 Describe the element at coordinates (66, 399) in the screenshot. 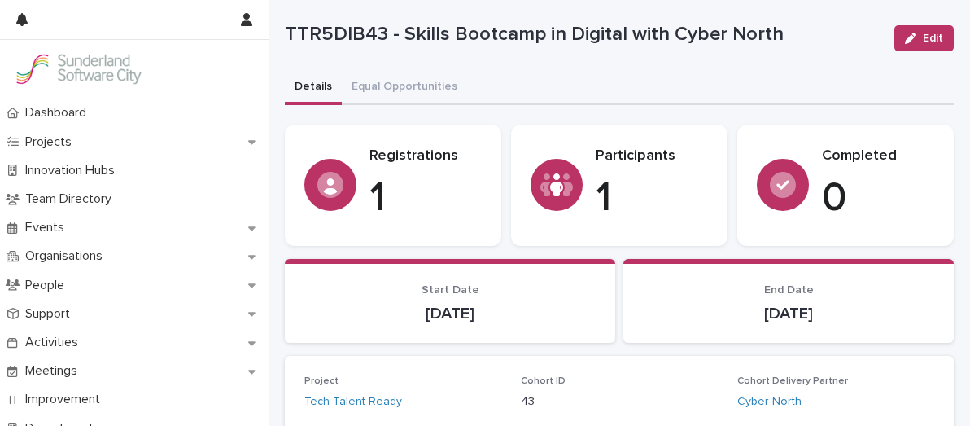

I see `p: Improvement` at that location.